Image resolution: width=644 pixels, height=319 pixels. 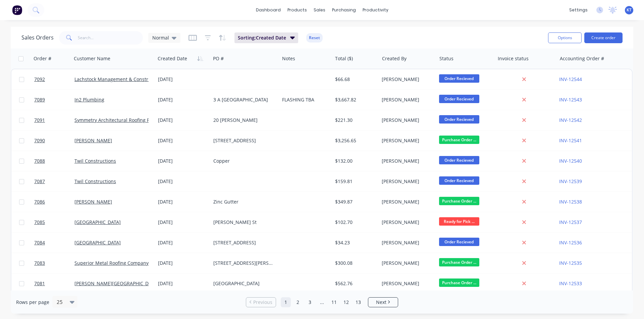 I want to click on div: $221.30, so click(x=354, y=120).